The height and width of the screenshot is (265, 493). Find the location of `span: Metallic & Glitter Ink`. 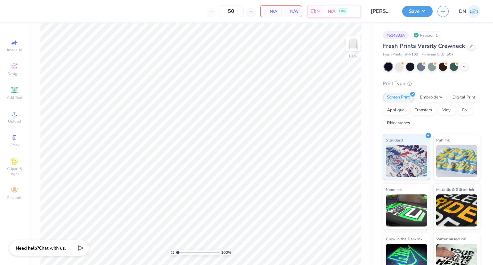

span: Metallic & Glitter Ink is located at coordinates (455, 189).